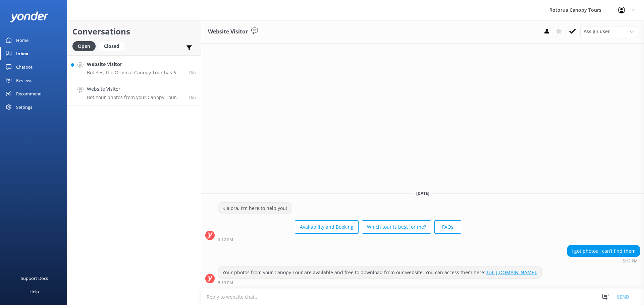 This screenshot has height=305, width=644. I want to click on a: Website VisitorBot:Yes, the Original Canopy Tour has 6 Rotorua ziplines.16h, so click(134, 67).